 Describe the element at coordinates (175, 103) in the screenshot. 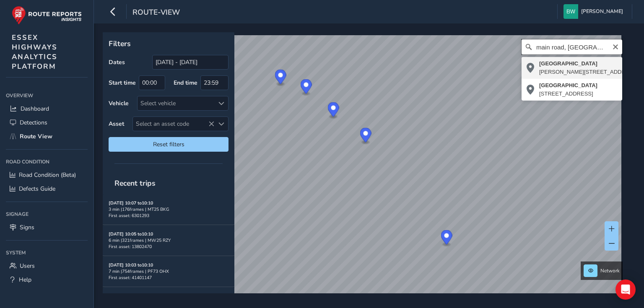

I see `div: Select vehicle` at that location.